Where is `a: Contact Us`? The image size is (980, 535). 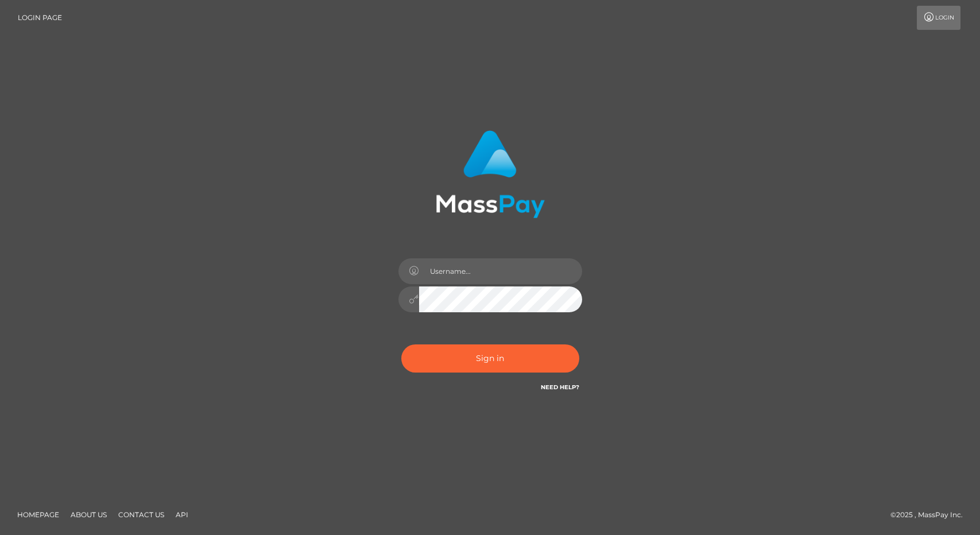 a: Contact Us is located at coordinates (141, 514).